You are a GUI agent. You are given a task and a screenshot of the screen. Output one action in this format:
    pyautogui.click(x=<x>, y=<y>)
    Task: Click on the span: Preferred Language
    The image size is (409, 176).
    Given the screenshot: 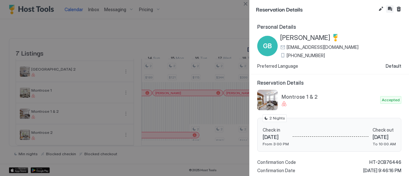 What is the action you would take?
    pyautogui.click(x=277, y=66)
    